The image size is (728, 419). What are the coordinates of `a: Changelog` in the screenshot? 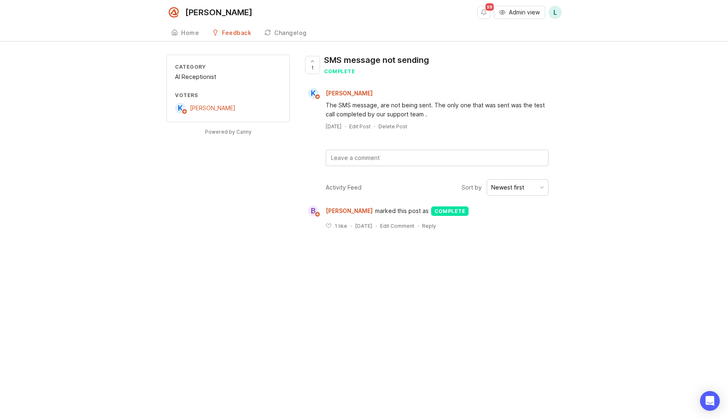 It's located at (285, 33).